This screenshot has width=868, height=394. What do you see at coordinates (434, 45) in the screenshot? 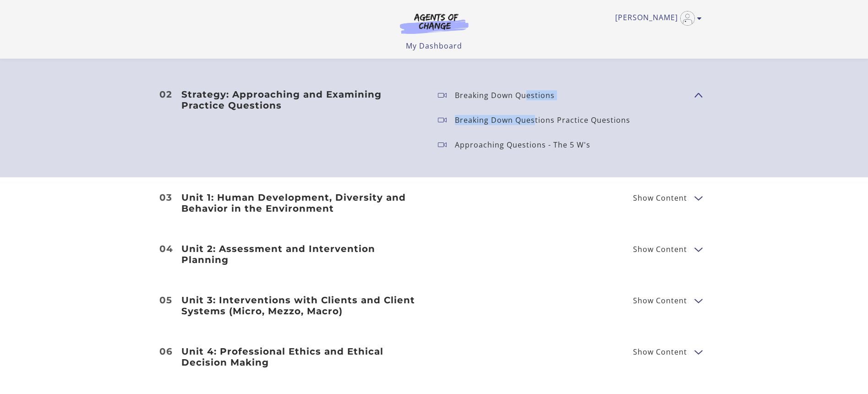
I see `a: My Dashboard` at bounding box center [434, 45].